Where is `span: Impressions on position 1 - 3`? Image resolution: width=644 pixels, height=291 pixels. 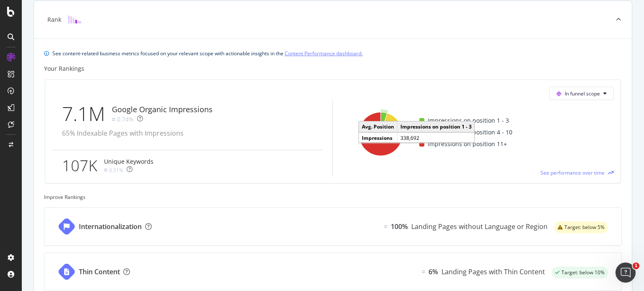
span: Impressions on position 1 - 3 is located at coordinates (468, 121).